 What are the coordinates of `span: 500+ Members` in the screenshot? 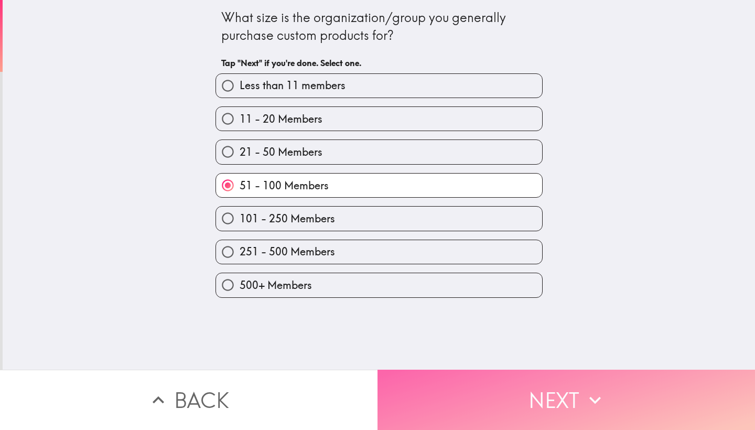 It's located at (276, 285).